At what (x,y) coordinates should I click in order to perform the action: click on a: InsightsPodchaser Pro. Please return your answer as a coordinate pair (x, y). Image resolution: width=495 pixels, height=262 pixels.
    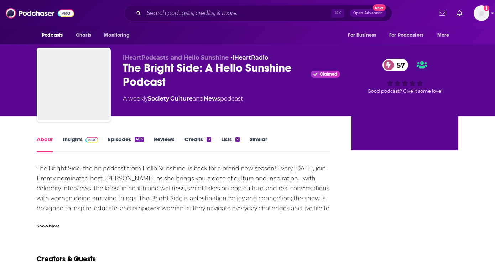
    Looking at the image, I should click on (80, 144).